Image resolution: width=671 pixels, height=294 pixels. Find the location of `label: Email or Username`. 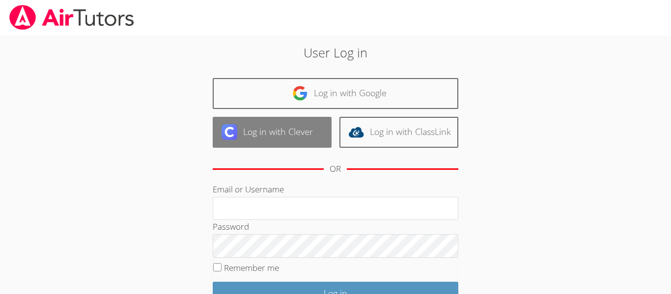

label: Email or Username is located at coordinates (248, 189).